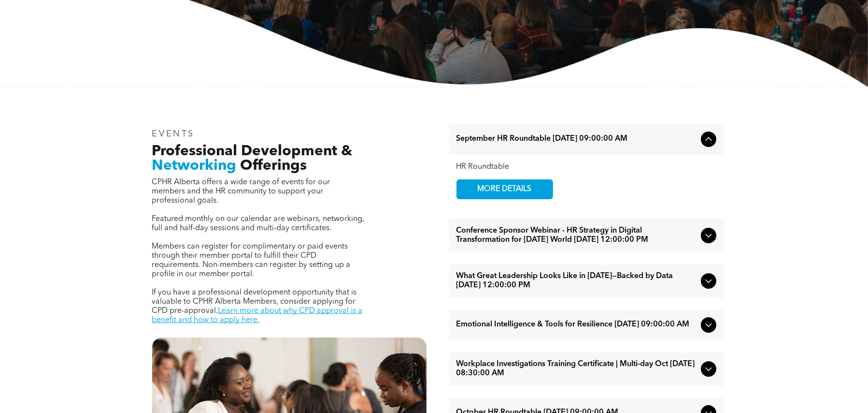 The height and width of the screenshot is (413, 868). I want to click on a: MORE DETAILS, so click(505, 189).